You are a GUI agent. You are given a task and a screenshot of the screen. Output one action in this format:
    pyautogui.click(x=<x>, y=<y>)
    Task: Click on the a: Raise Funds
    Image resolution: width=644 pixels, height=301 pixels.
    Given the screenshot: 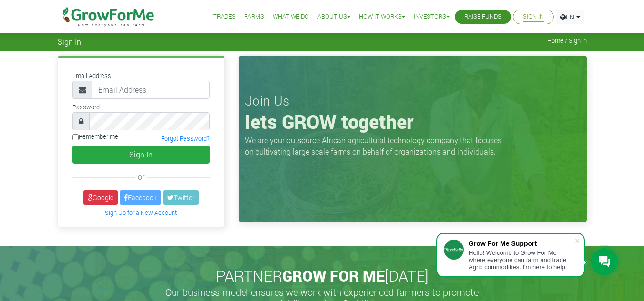 What is the action you would take?
    pyautogui.click(x=483, y=17)
    